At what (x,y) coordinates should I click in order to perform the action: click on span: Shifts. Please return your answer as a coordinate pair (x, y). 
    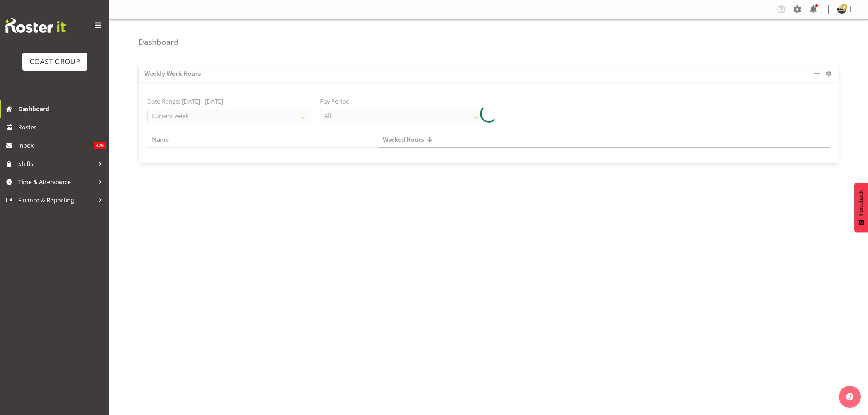
    Looking at the image, I should click on (56, 164).